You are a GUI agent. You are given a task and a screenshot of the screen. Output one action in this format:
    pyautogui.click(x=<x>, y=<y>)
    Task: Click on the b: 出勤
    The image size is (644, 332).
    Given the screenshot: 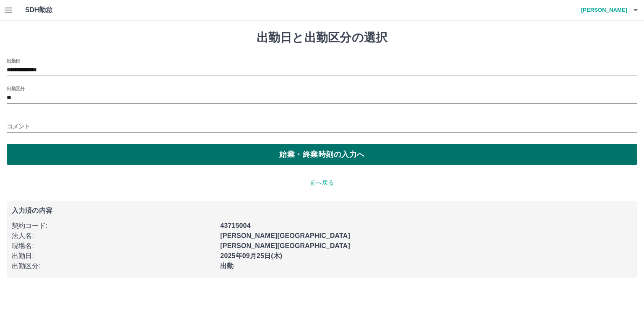 What is the action you would take?
    pyautogui.click(x=227, y=266)
    